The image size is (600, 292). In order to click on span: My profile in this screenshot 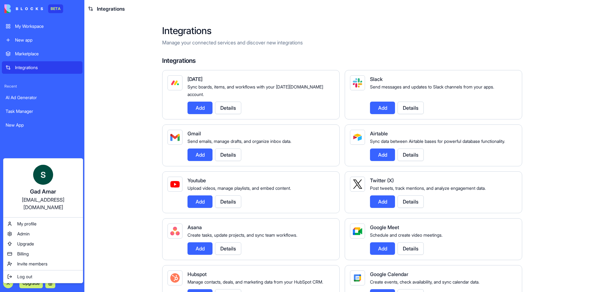, I will do `click(27, 224)`.